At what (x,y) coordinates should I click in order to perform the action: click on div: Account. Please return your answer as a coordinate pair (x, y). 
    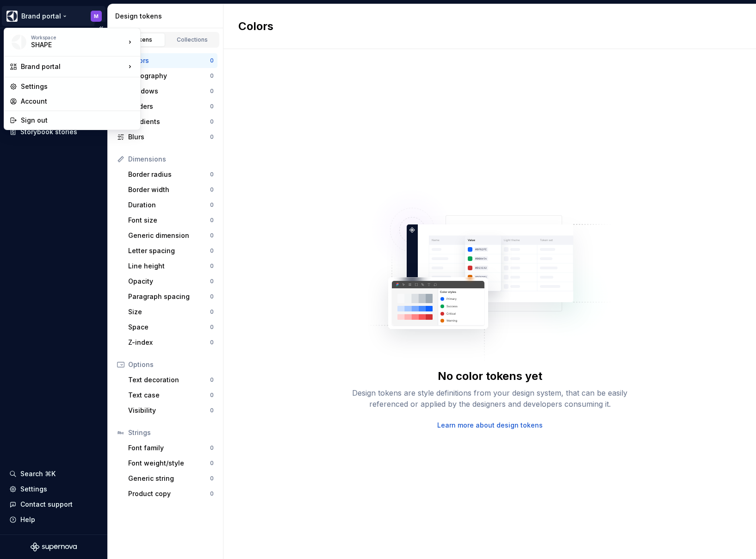
    Looking at the image, I should click on (78, 101).